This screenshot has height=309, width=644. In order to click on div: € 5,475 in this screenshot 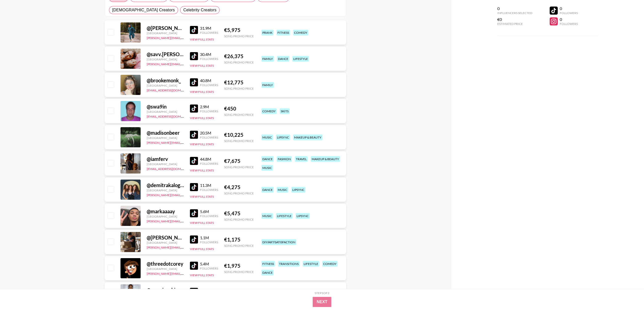, I will do `click(239, 213)`.